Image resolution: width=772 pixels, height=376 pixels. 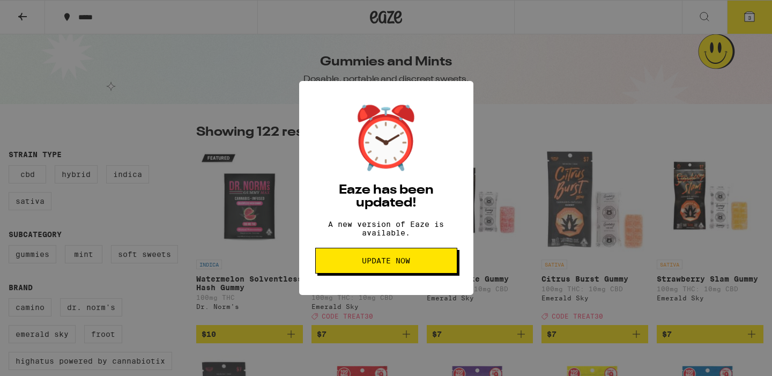 What do you see at coordinates (386, 197) in the screenshot?
I see `h2: Eaze has been updated!` at bounding box center [386, 197].